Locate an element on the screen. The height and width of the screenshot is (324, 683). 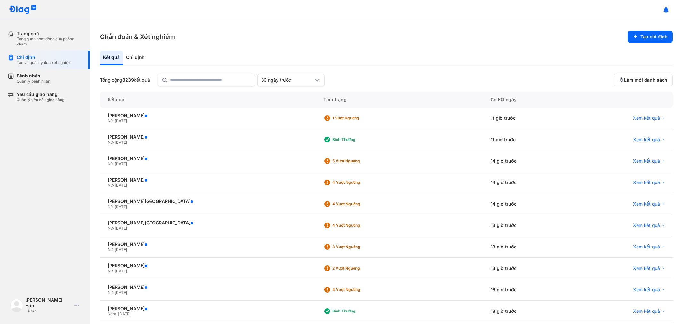
div: Tổng cộng kết quả is located at coordinates (125, 80).